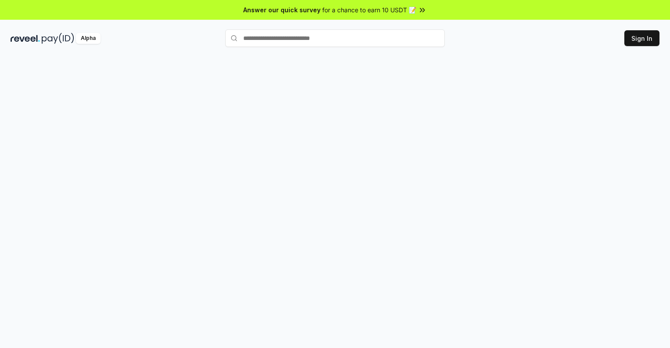  I want to click on img: pay_id, so click(58, 38).